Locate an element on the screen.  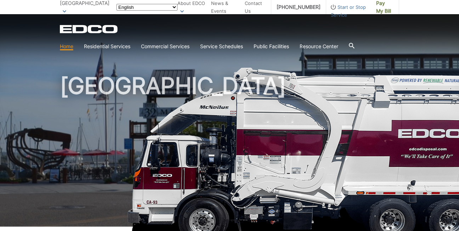
a: EDCD logo. Return to the homepage. is located at coordinates (89, 29).